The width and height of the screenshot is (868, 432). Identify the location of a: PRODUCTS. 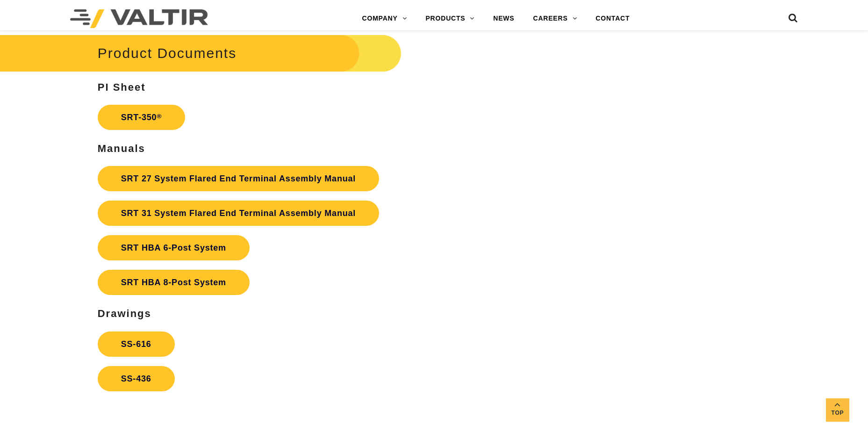
(449, 19).